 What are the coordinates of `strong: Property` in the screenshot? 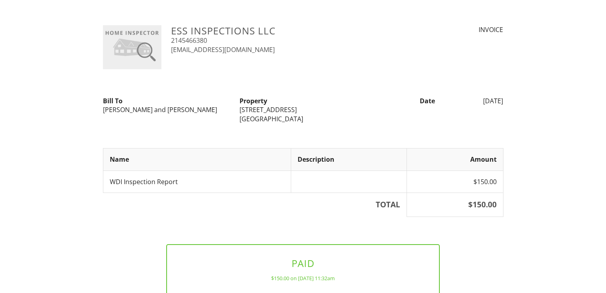 It's located at (253, 101).